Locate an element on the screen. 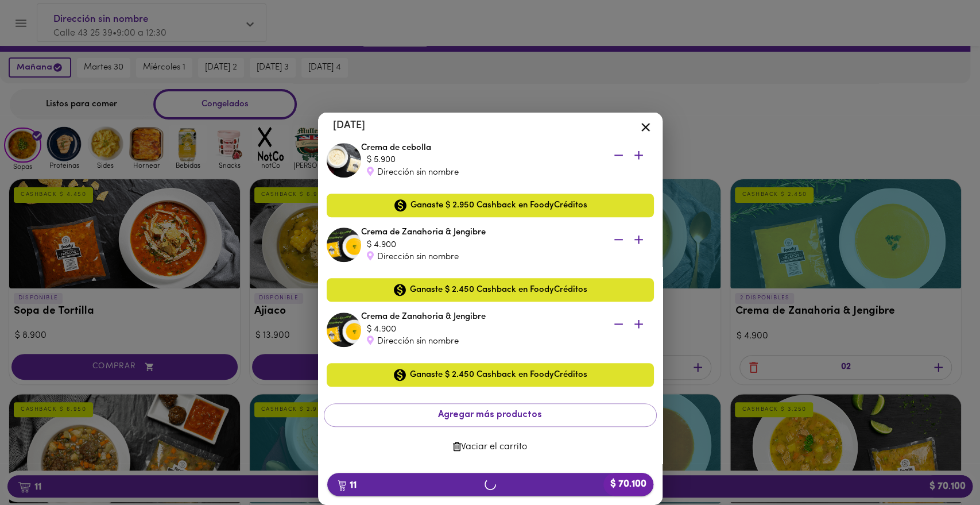 This screenshot has width=980, height=505. div: Crema de cebolla is located at coordinates (507, 160).